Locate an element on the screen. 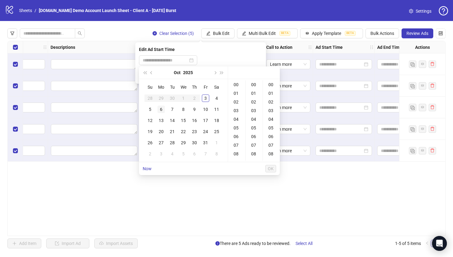 The height and width of the screenshot is (257, 453). td: 2025-10-24 is located at coordinates (206, 131).